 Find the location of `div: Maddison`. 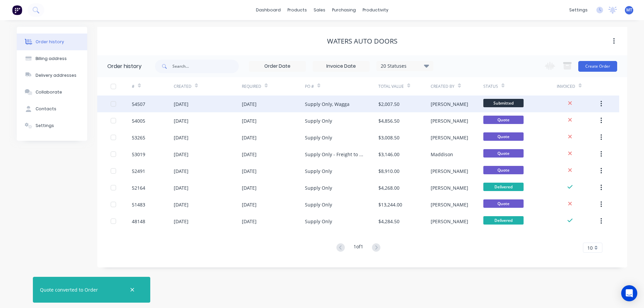

div: Maddison is located at coordinates (442, 154).